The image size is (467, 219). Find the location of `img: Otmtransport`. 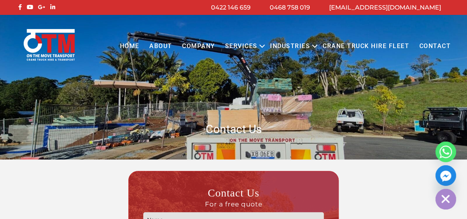

img: Otmtransport is located at coordinates (49, 45).